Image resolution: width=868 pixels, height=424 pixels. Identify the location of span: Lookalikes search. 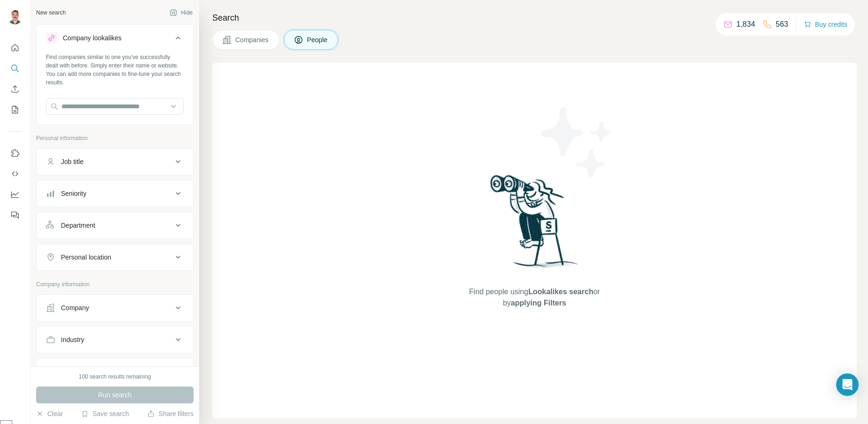
(561, 292).